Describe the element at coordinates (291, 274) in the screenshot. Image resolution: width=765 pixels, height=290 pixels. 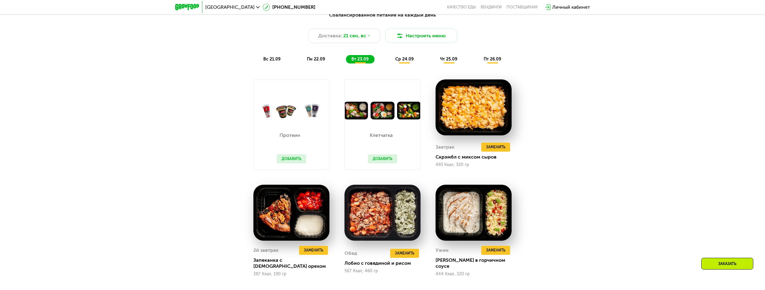
I see `div: 387 Ккал, 190 гр` at that location.